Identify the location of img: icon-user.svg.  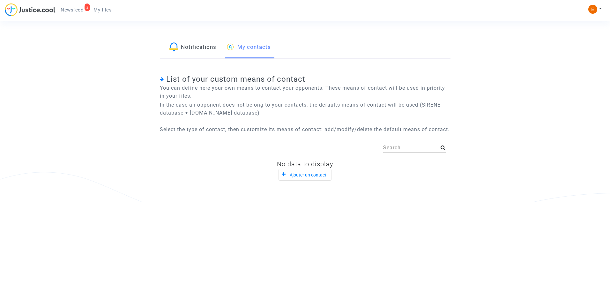
(230, 47).